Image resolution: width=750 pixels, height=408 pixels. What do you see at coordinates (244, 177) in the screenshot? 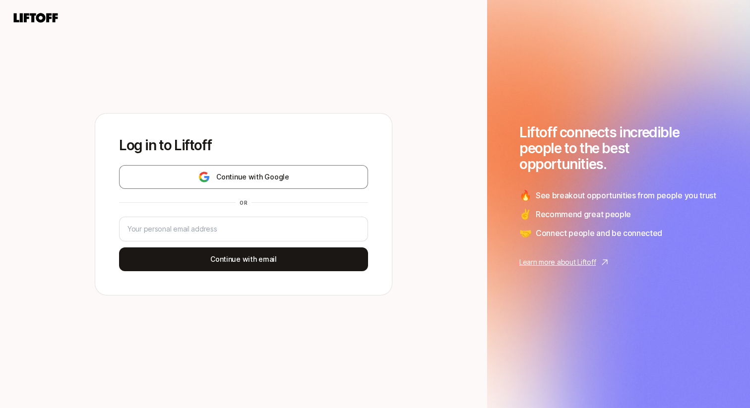
I see `button: Continue with Google` at bounding box center [244, 177].